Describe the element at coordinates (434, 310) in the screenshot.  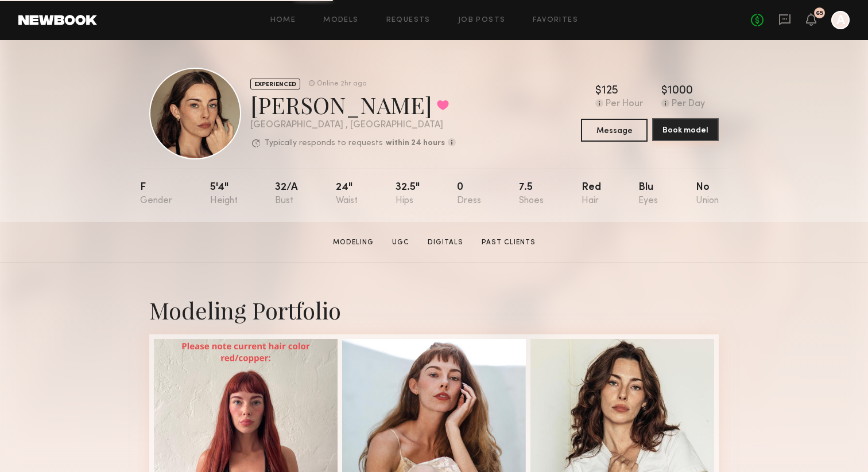
I see `div: Modeling Portfolio` at that location.